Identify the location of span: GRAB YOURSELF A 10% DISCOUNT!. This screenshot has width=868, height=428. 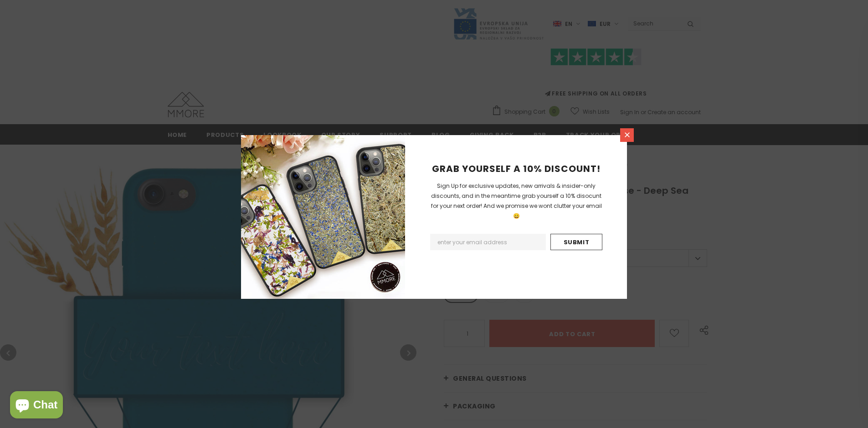
(516, 169).